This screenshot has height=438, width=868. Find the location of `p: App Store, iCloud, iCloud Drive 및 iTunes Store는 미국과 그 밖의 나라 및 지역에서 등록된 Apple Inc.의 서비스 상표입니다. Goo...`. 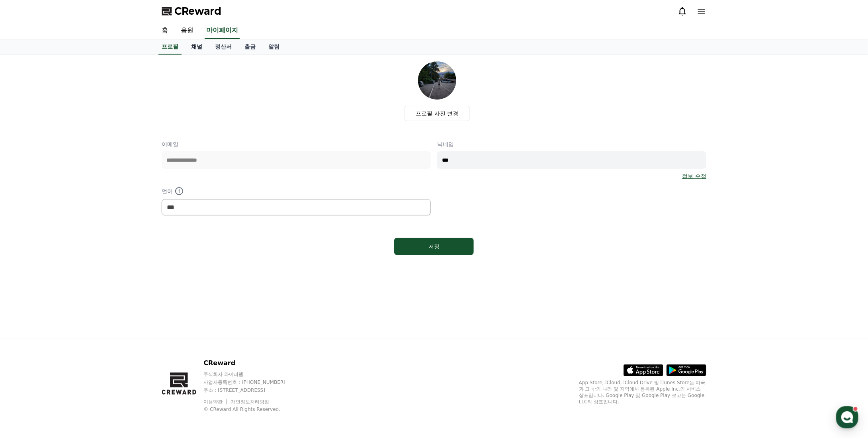

p: App Store, iCloud, iCloud Drive 및 iTunes Store는 미국과 그 밖의 나라 및 지역에서 등록된 Apple Inc.의 서비스 상표입니다. Goo... is located at coordinates (642, 392).